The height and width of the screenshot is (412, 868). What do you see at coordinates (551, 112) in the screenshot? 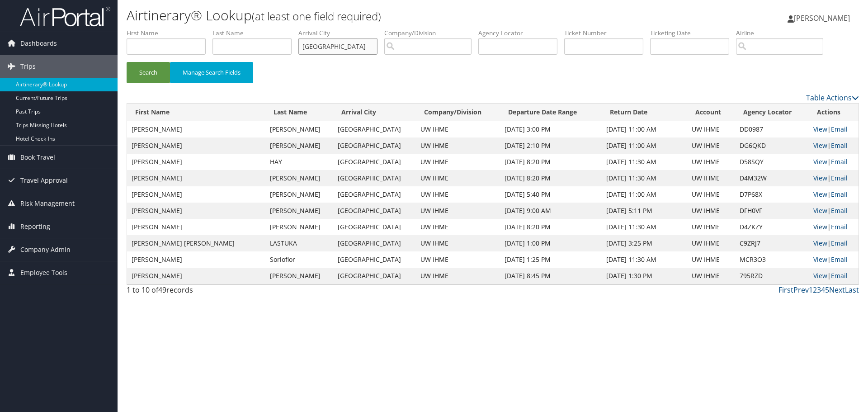
I see `th: Departure Date Range: activate to sort column ascending` at bounding box center [551, 112].